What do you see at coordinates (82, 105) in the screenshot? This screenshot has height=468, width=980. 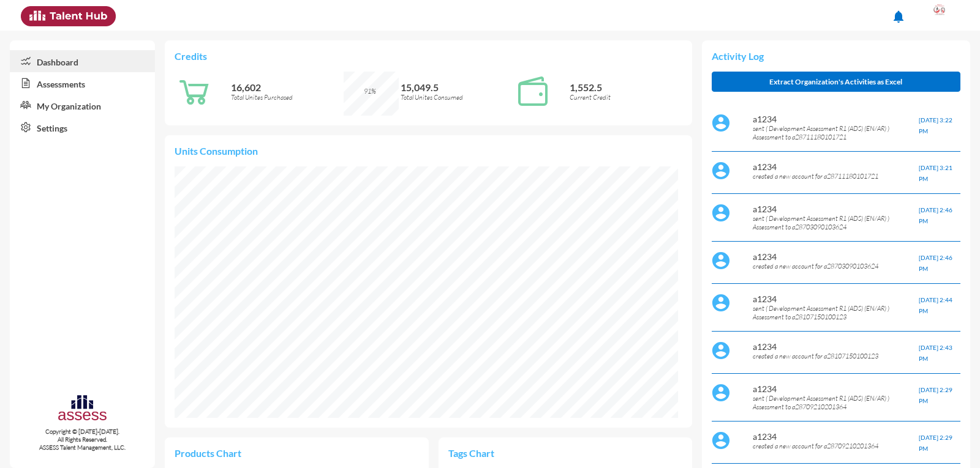 I see `a: My Organization` at bounding box center [82, 105].